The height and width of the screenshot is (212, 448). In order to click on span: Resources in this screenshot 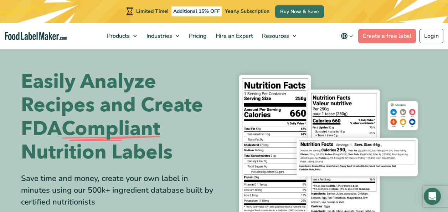, I will do `click(275, 36)`.